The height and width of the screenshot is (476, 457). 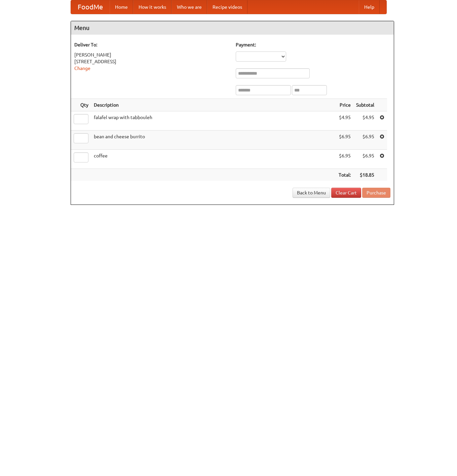 I want to click on h4: Menu, so click(x=232, y=28).